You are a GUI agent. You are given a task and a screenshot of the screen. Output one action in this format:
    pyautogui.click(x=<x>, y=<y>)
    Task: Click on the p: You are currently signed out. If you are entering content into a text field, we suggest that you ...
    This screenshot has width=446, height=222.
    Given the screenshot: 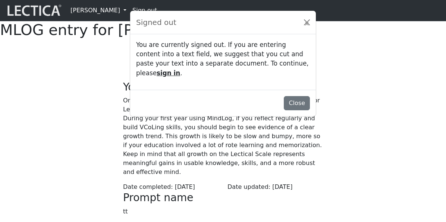 What is the action you would take?
    pyautogui.click(x=223, y=59)
    